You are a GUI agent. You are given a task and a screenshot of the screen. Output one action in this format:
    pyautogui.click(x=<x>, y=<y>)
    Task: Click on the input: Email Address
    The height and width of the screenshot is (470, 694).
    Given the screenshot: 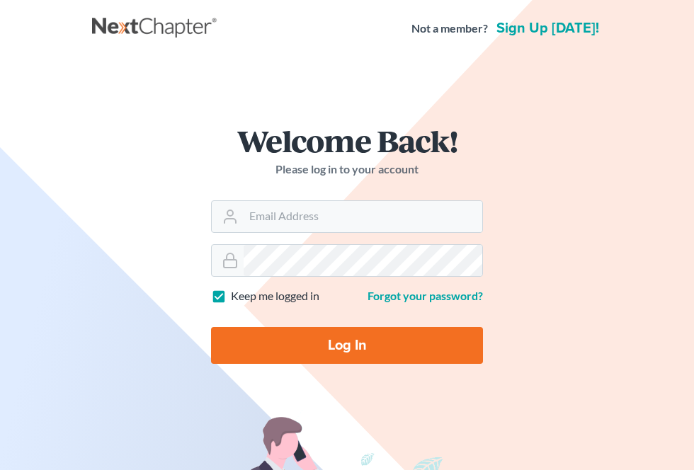 What is the action you would take?
    pyautogui.click(x=363, y=217)
    